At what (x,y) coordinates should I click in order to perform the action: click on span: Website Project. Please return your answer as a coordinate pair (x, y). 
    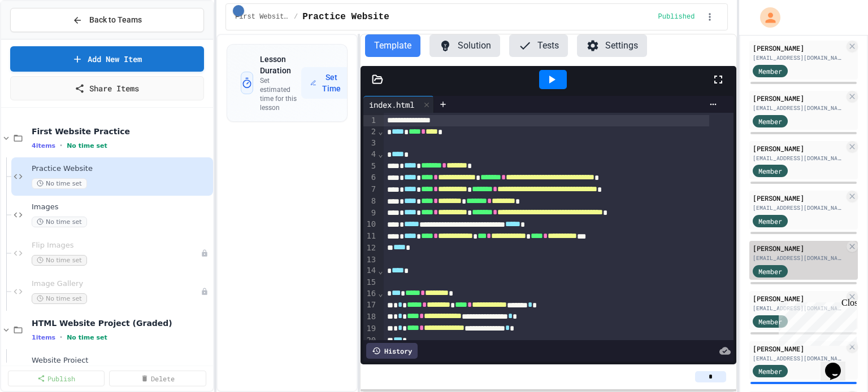
    Looking at the image, I should click on (121, 361).